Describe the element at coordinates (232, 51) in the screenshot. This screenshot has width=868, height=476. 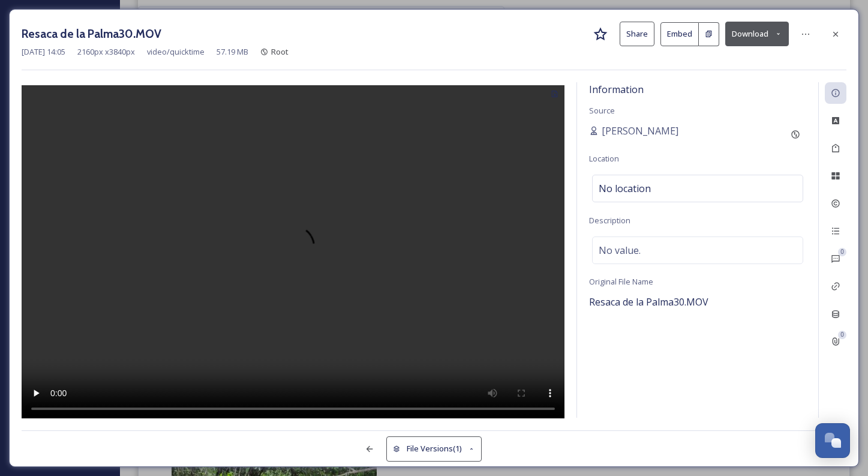
I see `span: 57.19 MB` at that location.